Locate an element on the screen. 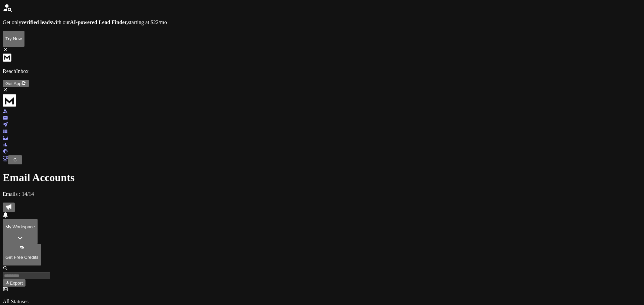  button: Export is located at coordinates (14, 283).